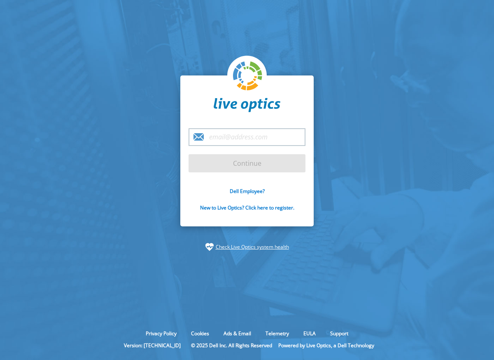 The image size is (494, 360). What do you see at coordinates (310, 333) in the screenshot?
I see `a: EULA` at bounding box center [310, 333].